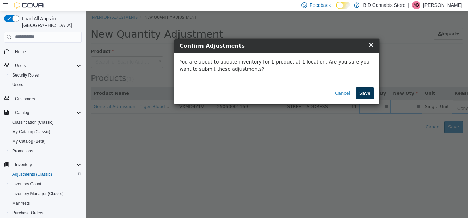 This screenshot has width=468, height=218. Describe the element at coordinates (46, 193) in the screenshot. I see `button: Inventory Manager (Classic)` at that location.